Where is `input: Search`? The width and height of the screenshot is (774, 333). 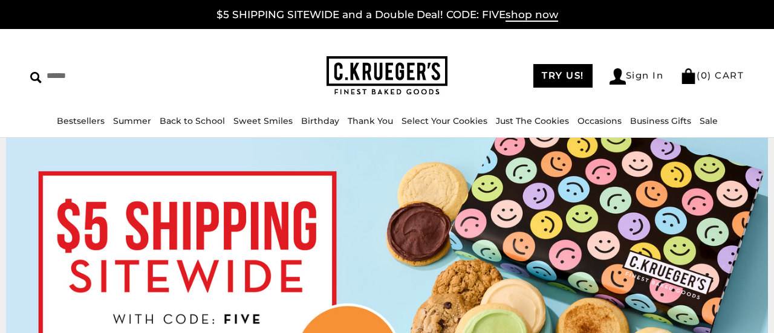 input: Search is located at coordinates (112, 76).